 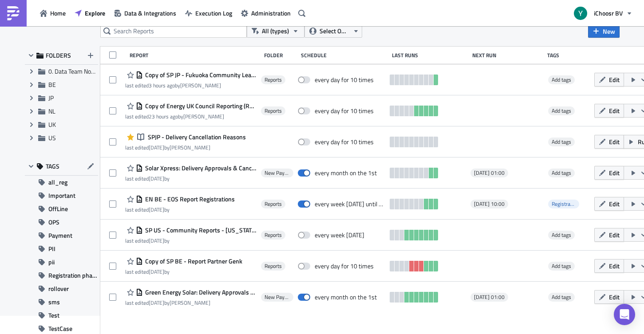 I want to click on div: Next Run, so click(x=507, y=55).